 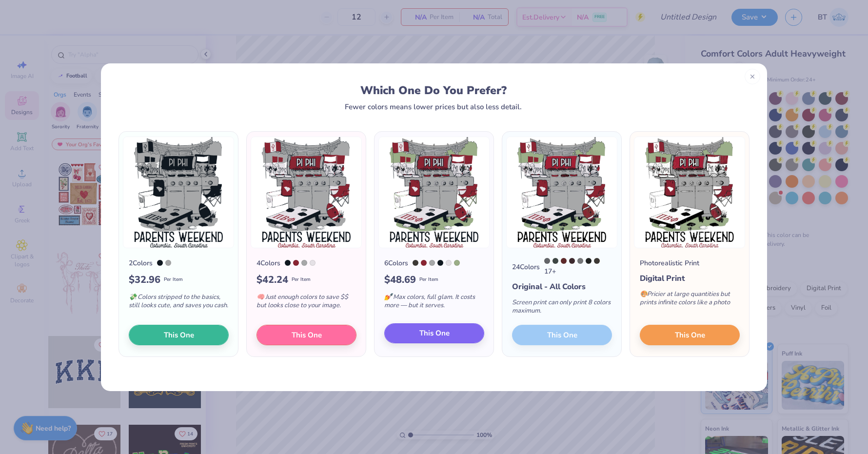 What do you see at coordinates (457, 263) in the screenshot?
I see `div: 7494 C` at bounding box center [457, 263].